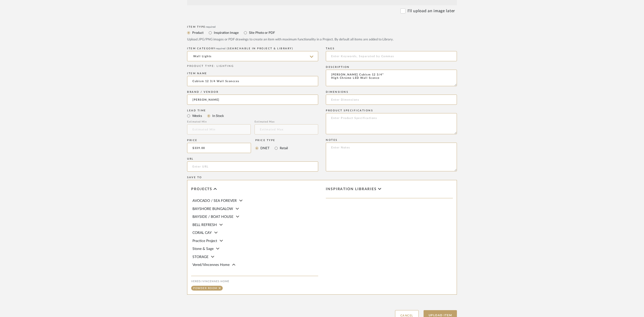  I want to click on div: URL, so click(252, 159).